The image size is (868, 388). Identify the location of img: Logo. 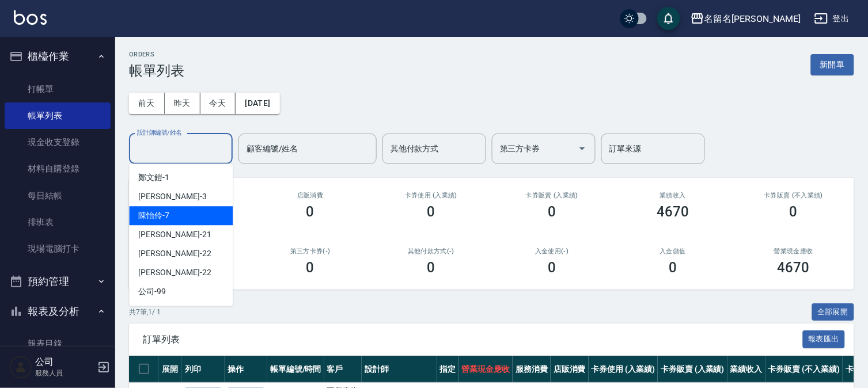
(30, 17).